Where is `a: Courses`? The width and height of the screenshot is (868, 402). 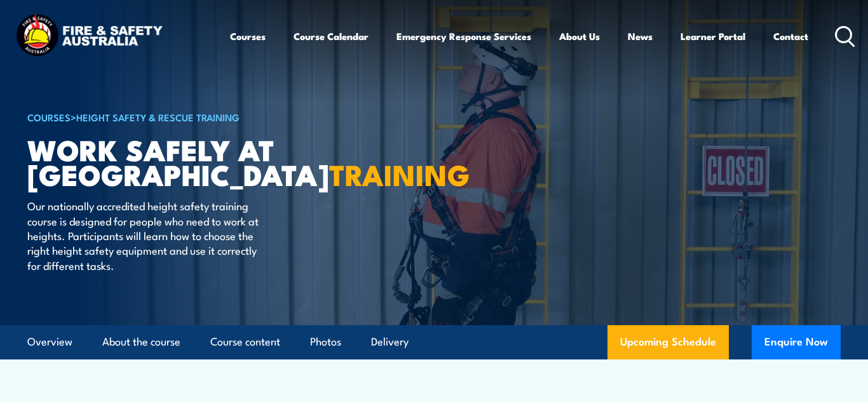
a: Courses is located at coordinates (248, 36).